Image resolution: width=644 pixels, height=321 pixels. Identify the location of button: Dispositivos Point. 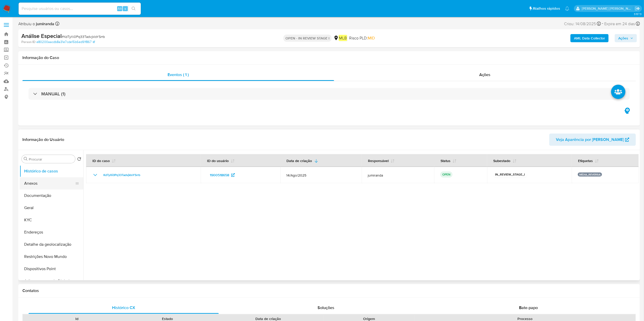
(52, 269).